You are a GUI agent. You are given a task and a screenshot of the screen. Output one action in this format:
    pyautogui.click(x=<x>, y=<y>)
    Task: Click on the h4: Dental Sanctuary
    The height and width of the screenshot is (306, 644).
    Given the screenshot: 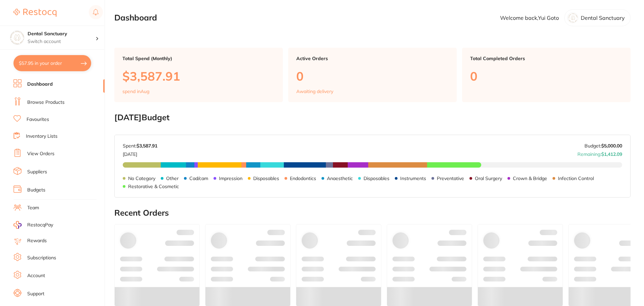 What is the action you would take?
    pyautogui.click(x=61, y=34)
    